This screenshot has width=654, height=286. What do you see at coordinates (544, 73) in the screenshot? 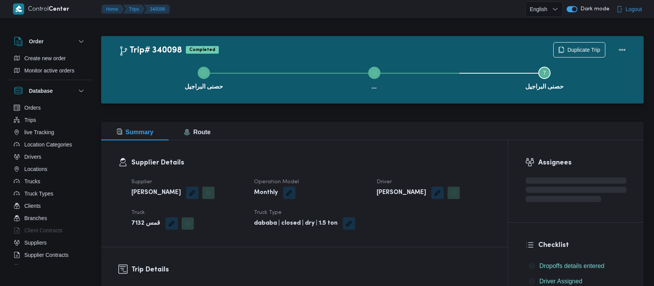
I see `span: 7` at bounding box center [544, 73].